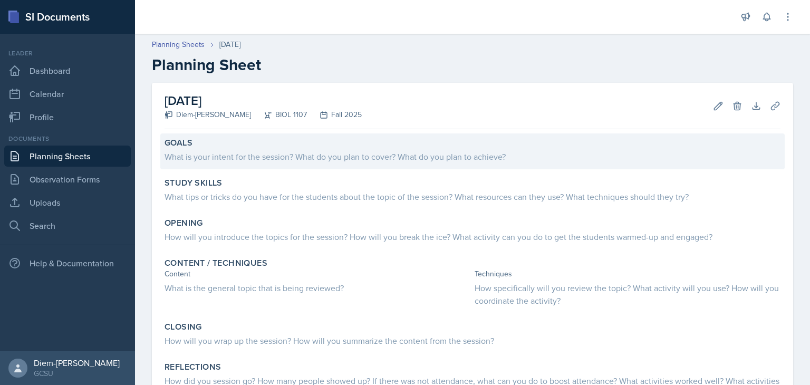  Describe the element at coordinates (68, 71) in the screenshot. I see `a: Dashboard` at that location.